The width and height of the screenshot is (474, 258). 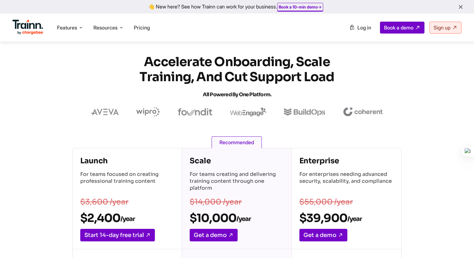 What do you see at coordinates (237, 182) in the screenshot?
I see `p: For teams creating and delivering training content through one platform` at bounding box center [237, 182].